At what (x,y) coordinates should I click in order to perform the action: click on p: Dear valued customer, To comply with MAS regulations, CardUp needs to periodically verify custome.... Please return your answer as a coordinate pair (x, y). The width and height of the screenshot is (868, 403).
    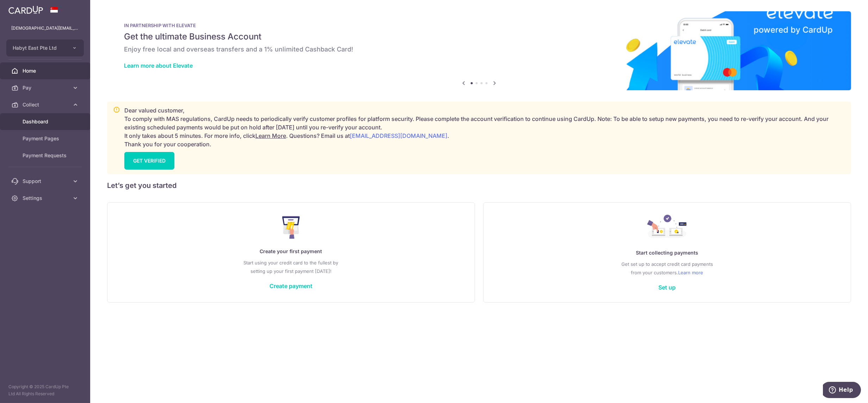
    Looking at the image, I should click on (485, 127).